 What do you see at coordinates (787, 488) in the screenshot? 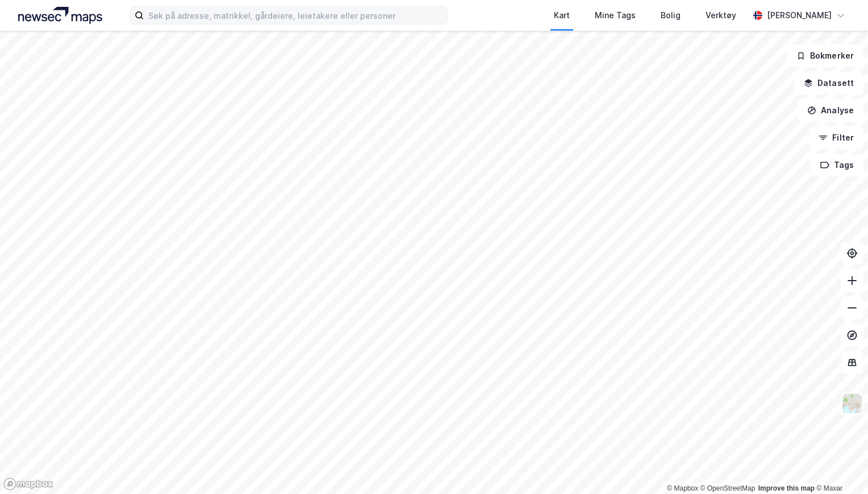
I see `a: Improve this map` at bounding box center [787, 488].